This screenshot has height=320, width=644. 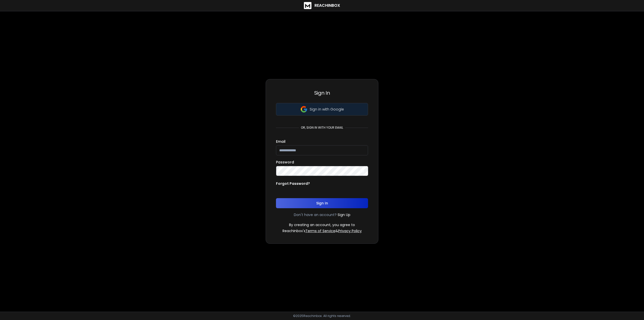 What do you see at coordinates (322, 203) in the screenshot?
I see `button: Sign In` at bounding box center [322, 203].